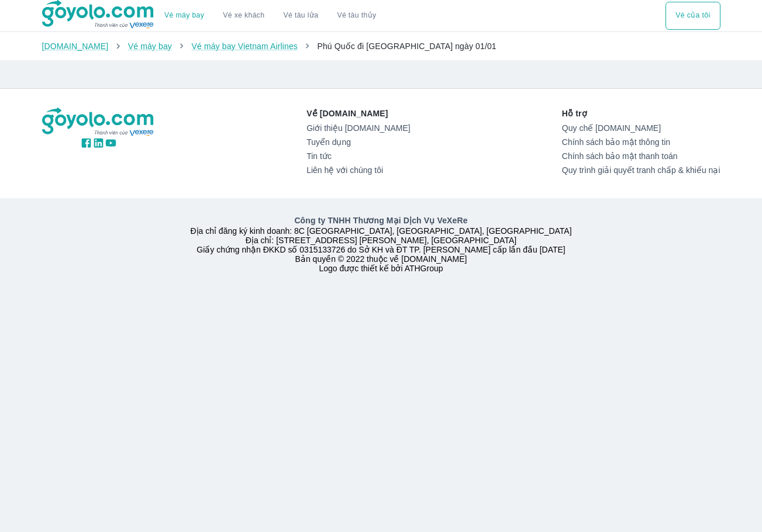  What do you see at coordinates (245, 46) in the screenshot?
I see `a: Vé máy bay Vietnam Airlines` at bounding box center [245, 46].